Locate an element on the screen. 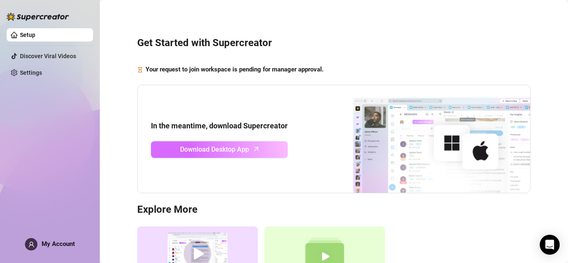 This screenshot has height=263, width=568. div: Open Intercom Messenger is located at coordinates (549, 245).